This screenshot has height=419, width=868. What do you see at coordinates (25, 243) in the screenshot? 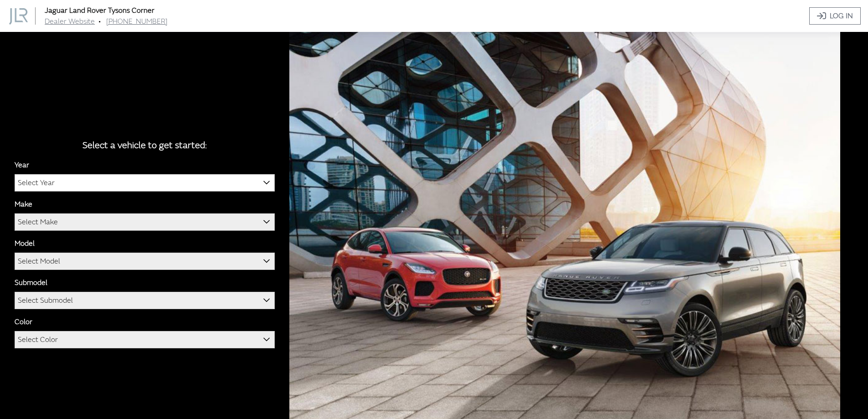
I see `label: Model` at bounding box center [25, 243].